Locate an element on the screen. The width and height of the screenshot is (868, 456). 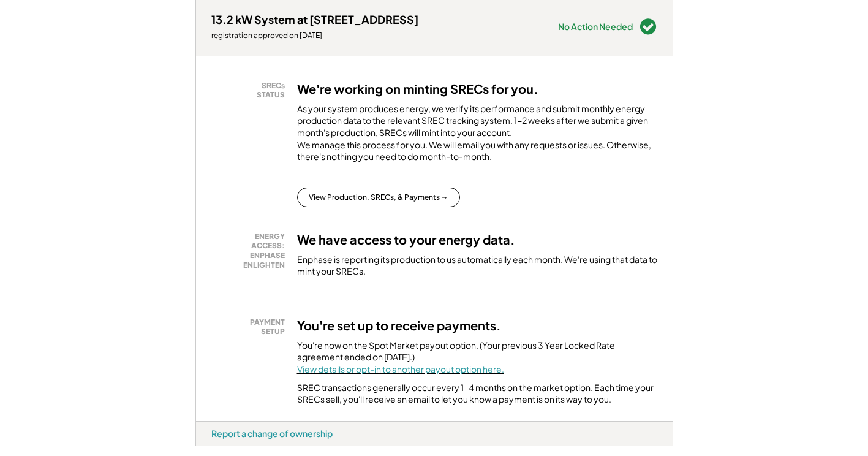
a: View details or opt-in to another payout option here. is located at coordinates (400, 368).